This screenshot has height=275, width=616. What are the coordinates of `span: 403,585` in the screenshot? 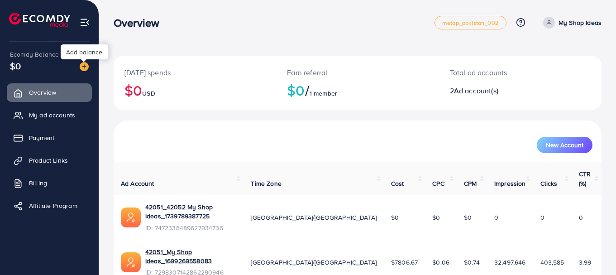 It's located at (552, 262).